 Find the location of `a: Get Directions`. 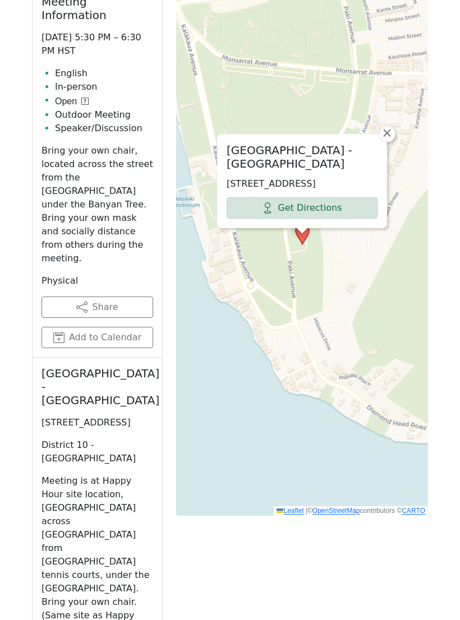

a: Get Directions is located at coordinates (302, 208).